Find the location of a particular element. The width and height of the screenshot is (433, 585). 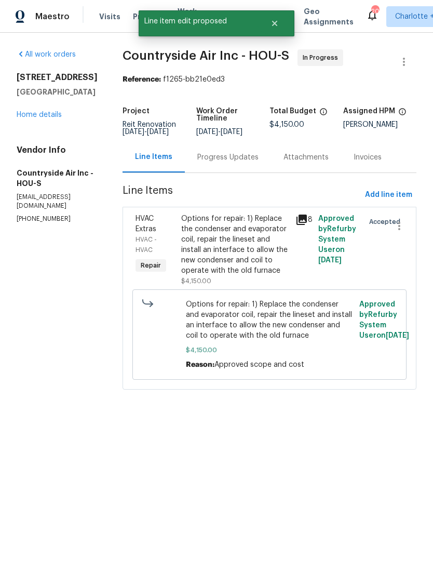

h5: Project is located at coordinates (136, 111).